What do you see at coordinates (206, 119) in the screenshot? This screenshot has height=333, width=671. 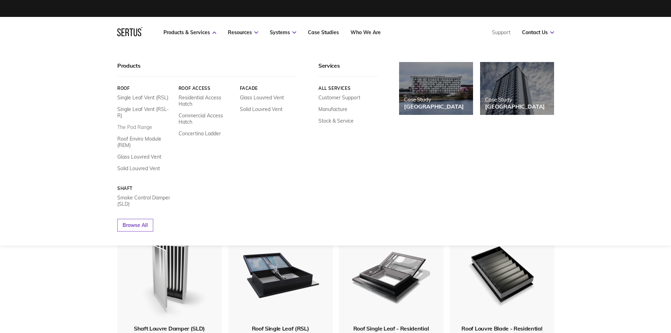 I see `a: Commercial Access Hatch` at bounding box center [206, 119].